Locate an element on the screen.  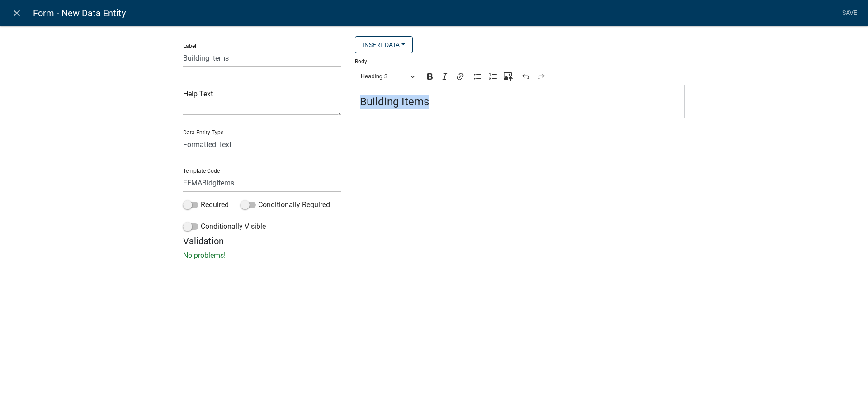
h4: Building Items is located at coordinates (520, 102).